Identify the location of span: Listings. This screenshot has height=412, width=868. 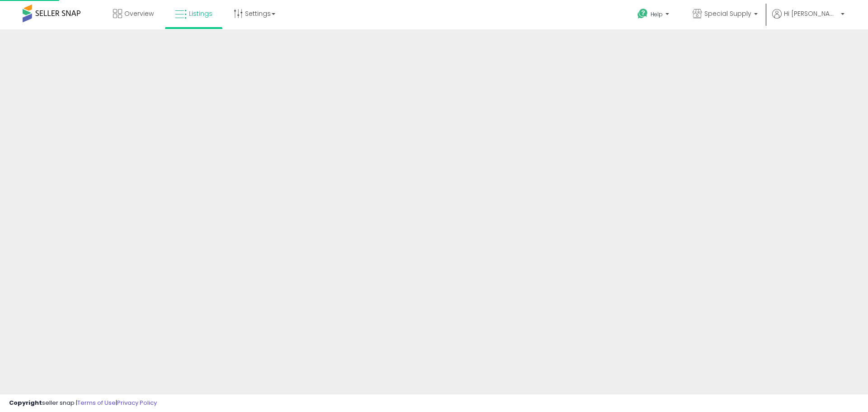
(200, 14).